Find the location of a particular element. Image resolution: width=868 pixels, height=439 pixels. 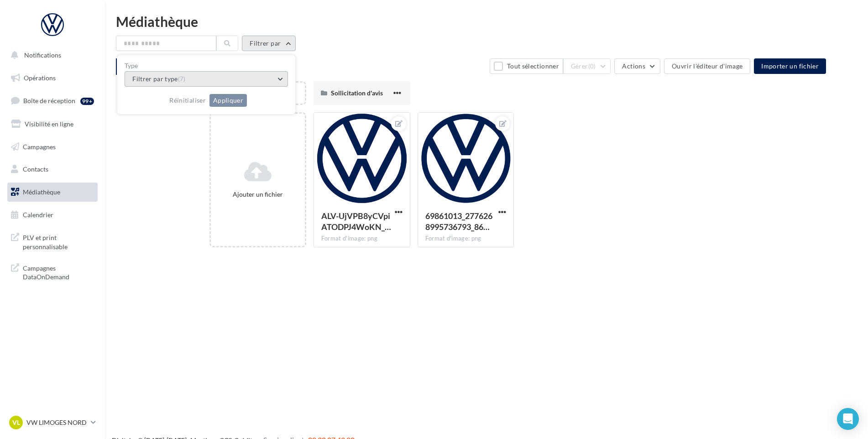

div: 99+ is located at coordinates (87, 102).